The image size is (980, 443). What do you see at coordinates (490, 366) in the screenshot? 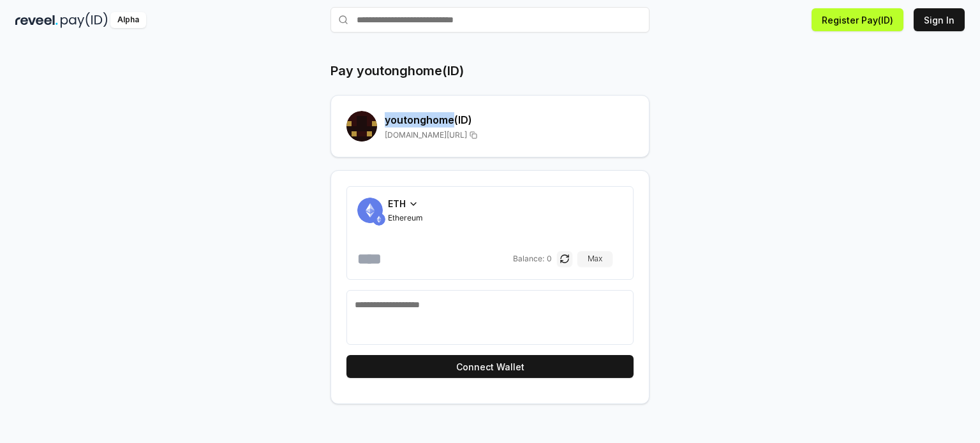
I see `button: Connect Wallet` at bounding box center [490, 366].